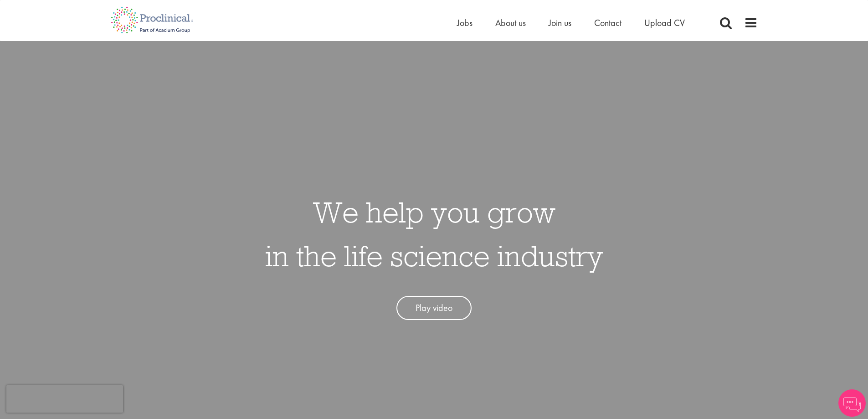  What do you see at coordinates (608, 23) in the screenshot?
I see `span: Contact` at bounding box center [608, 23].